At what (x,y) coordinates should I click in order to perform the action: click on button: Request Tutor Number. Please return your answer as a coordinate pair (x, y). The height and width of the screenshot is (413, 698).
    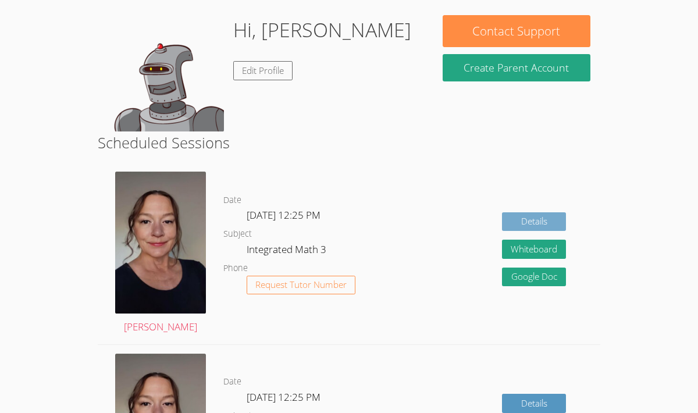
    Looking at the image, I should click on (301, 285).